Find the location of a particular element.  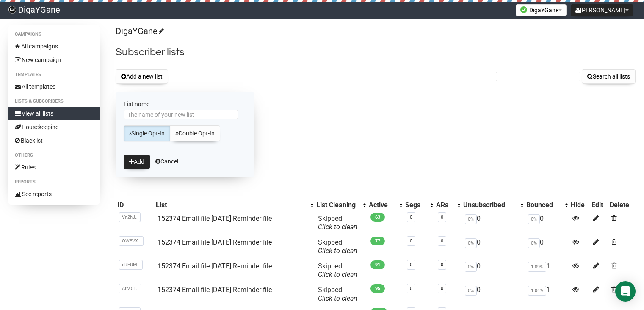

span: OWEVX.. is located at coordinates (131, 240).